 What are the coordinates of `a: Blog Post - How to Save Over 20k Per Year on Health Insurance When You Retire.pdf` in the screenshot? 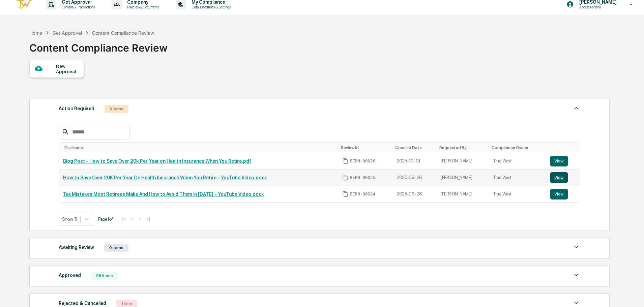 It's located at (157, 161).